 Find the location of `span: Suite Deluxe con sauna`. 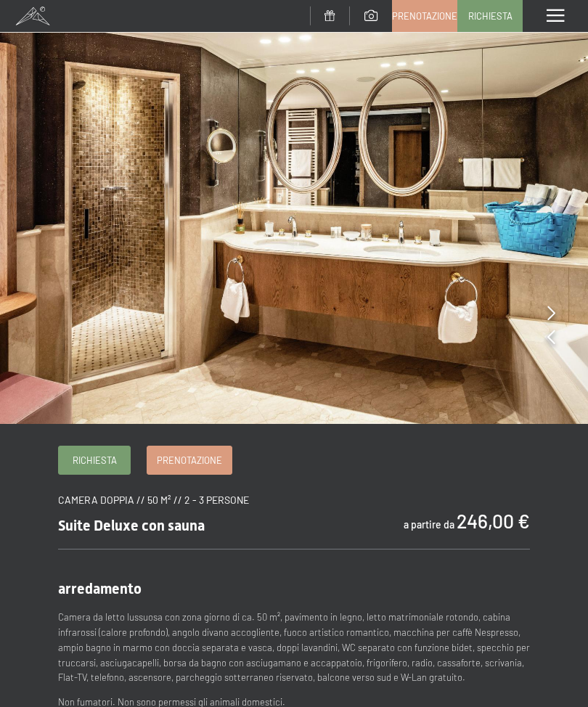

span: Suite Deluxe con sauna is located at coordinates (132, 525).